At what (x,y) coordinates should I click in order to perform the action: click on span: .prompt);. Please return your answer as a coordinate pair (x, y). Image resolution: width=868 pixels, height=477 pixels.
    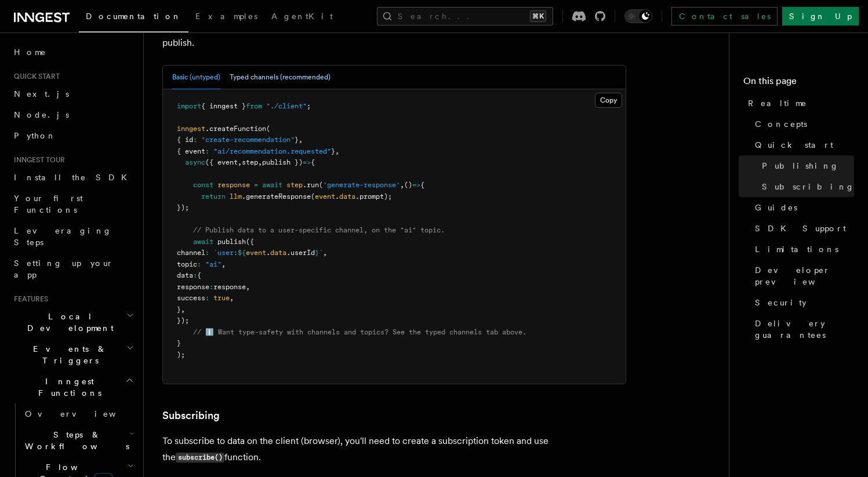
    Looking at the image, I should click on (373, 196).